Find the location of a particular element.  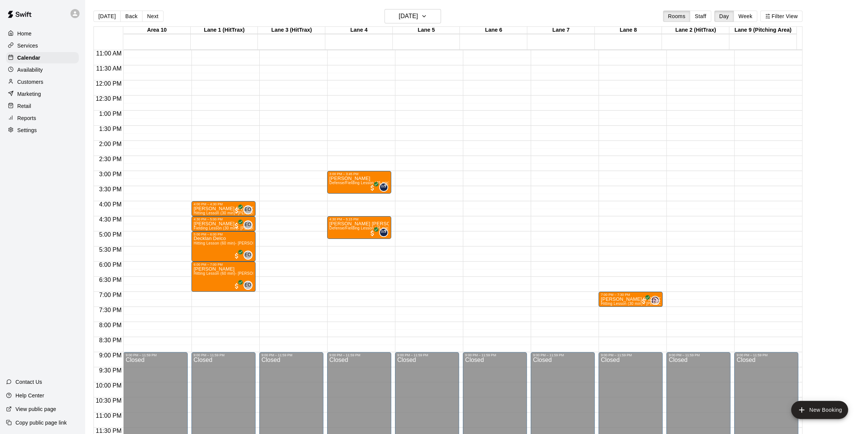

div: Home is located at coordinates (42, 34).